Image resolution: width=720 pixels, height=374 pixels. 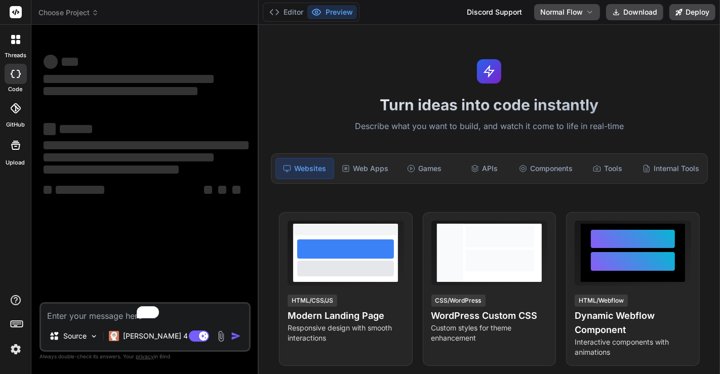 I want to click on div: Tools, so click(x=607, y=169).